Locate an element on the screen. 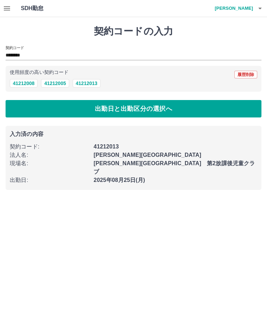 Image resolution: width=267 pixels, height=321 pixels. b: 2025年08月25日(月) is located at coordinates (119, 180).